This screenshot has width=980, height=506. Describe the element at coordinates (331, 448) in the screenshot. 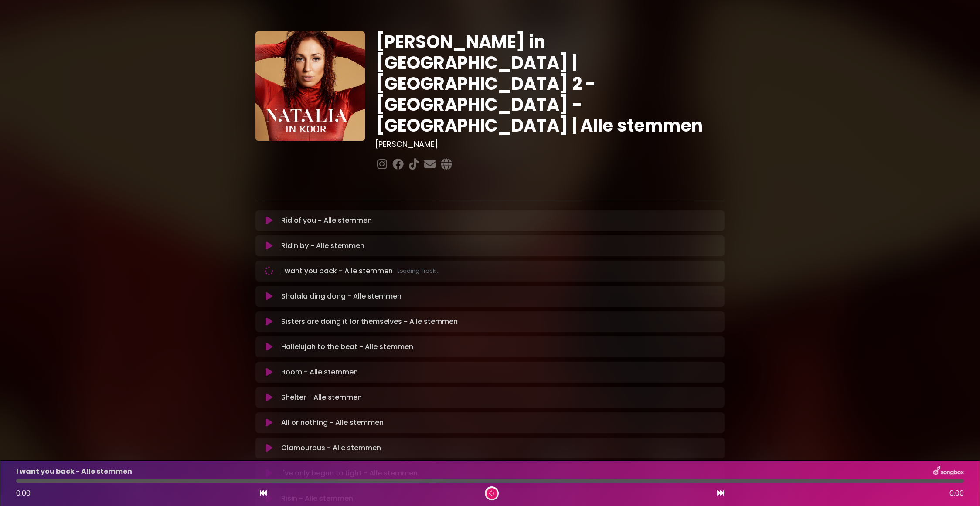

I see `p: Glamourous - Alle stemmen` at that location.